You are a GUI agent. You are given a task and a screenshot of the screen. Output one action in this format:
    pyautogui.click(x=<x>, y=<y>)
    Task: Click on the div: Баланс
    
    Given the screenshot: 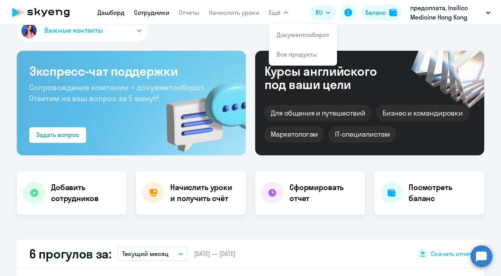 What is the action you would take?
    pyautogui.click(x=376, y=12)
    